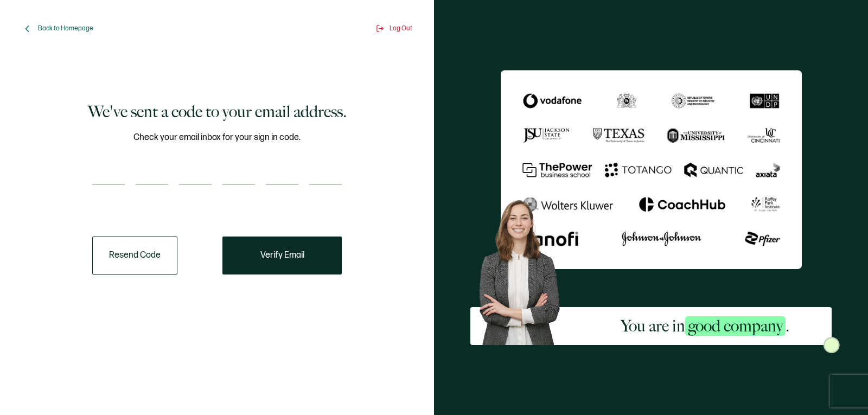 The image size is (868, 415). Describe the element at coordinates (832, 345) in the screenshot. I see `img: Sertifier Signup` at that location.